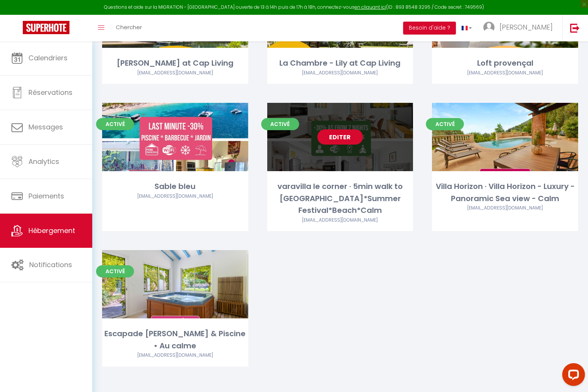 The image size is (588, 392). Describe the element at coordinates (129, 27) in the screenshot. I see `span: Chercher` at that location.